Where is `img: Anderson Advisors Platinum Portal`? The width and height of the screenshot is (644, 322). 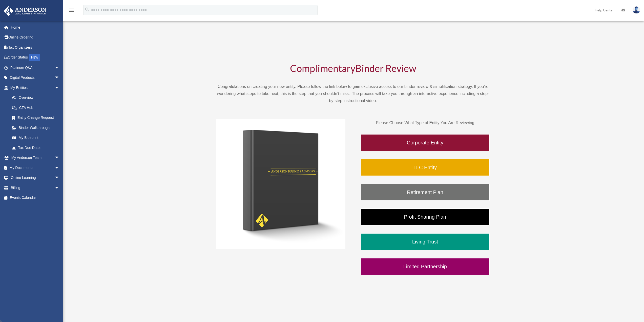
img: Anderson Advisors Platinum Portal is located at coordinates (25, 11).